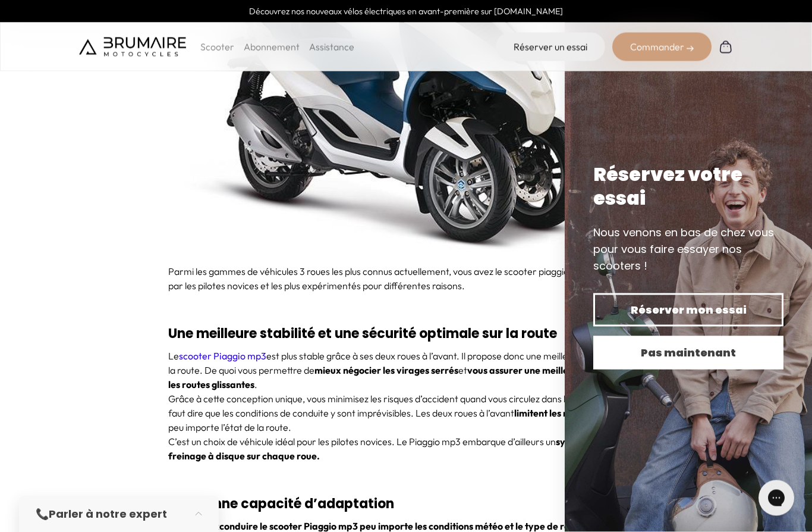 The image size is (812, 532). I want to click on a: scooter Piaggio mp3, so click(222, 356).